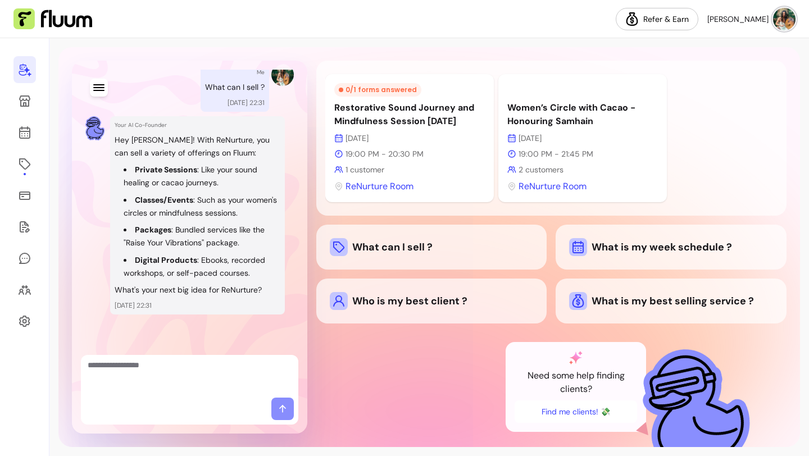 The height and width of the screenshot is (456, 809). I want to click on p: Need some help finding clients?, so click(576, 383).